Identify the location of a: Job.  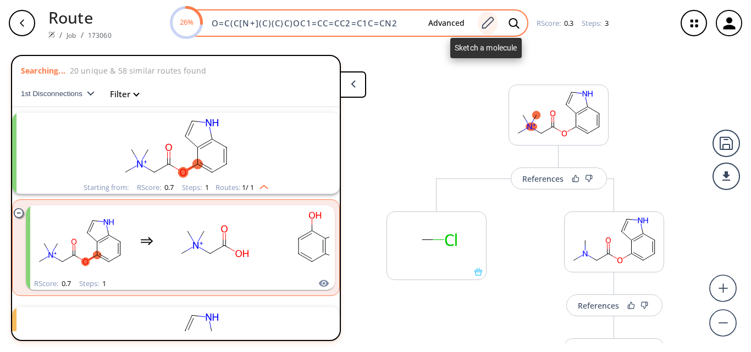
(71, 35).